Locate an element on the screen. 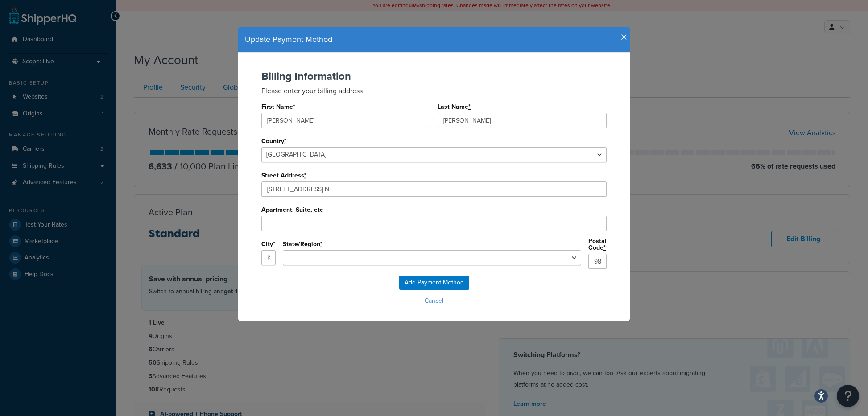 This screenshot has height=416, width=868. label: City is located at coordinates (269, 244).